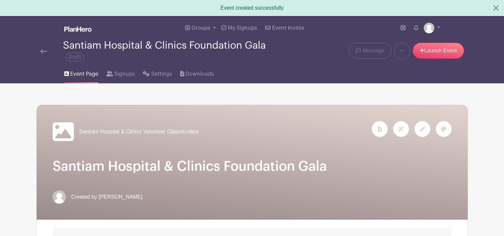 The image size is (504, 236). I want to click on span: My Signups, so click(243, 28).